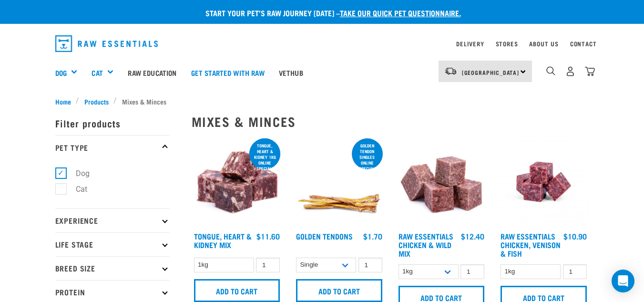 This screenshot has height=302, width=644. Describe the element at coordinates (113, 268) in the screenshot. I see `p: Breed Size` at that location.